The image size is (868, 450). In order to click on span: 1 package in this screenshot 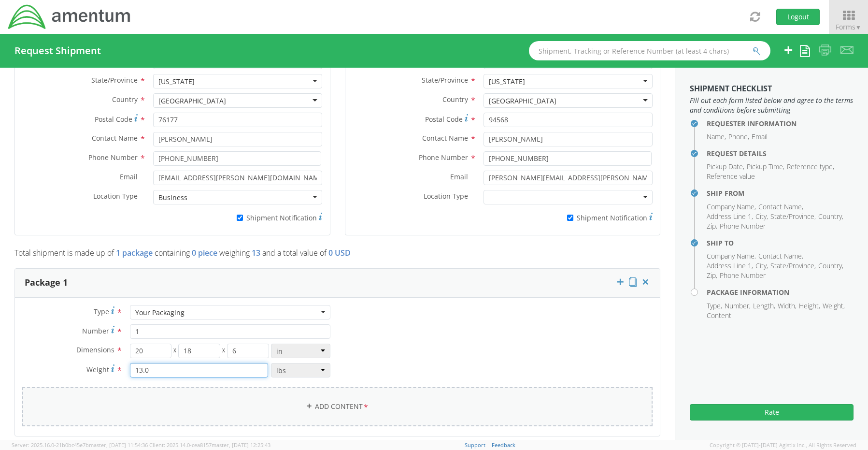, I will do `click(134, 253)`.